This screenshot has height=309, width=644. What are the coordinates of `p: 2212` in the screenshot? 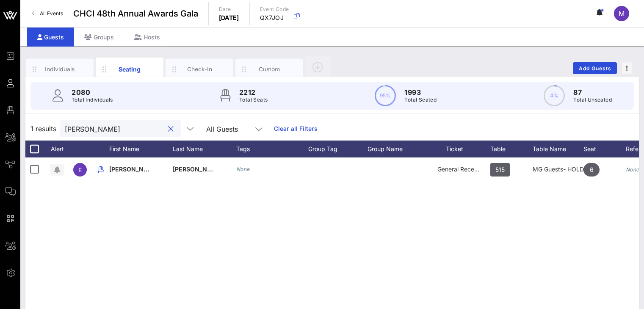 It's located at (253, 92).